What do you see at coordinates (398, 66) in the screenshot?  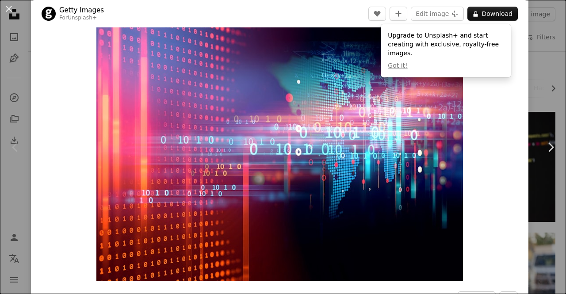 I see `button: Got it!` at bounding box center [398, 66].